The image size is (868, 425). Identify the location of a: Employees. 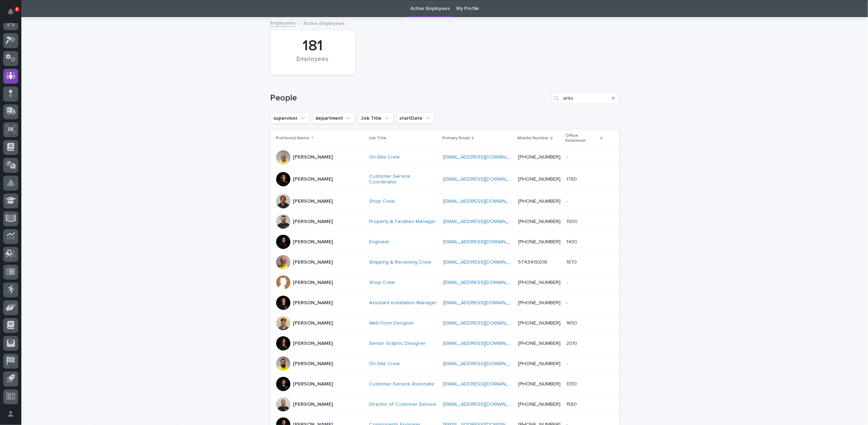
(283, 22).